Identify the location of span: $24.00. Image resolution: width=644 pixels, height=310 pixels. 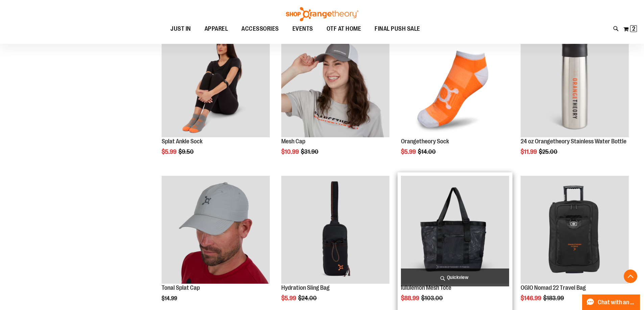
(308, 298).